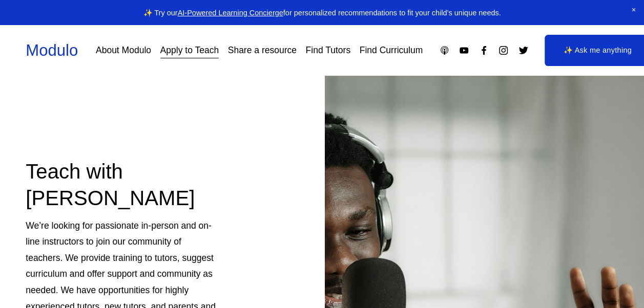  I want to click on a: Apply to Teach, so click(190, 50).